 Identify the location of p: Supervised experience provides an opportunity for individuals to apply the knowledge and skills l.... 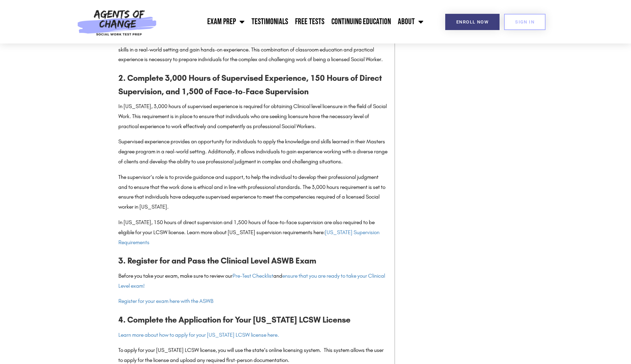
(253, 152).